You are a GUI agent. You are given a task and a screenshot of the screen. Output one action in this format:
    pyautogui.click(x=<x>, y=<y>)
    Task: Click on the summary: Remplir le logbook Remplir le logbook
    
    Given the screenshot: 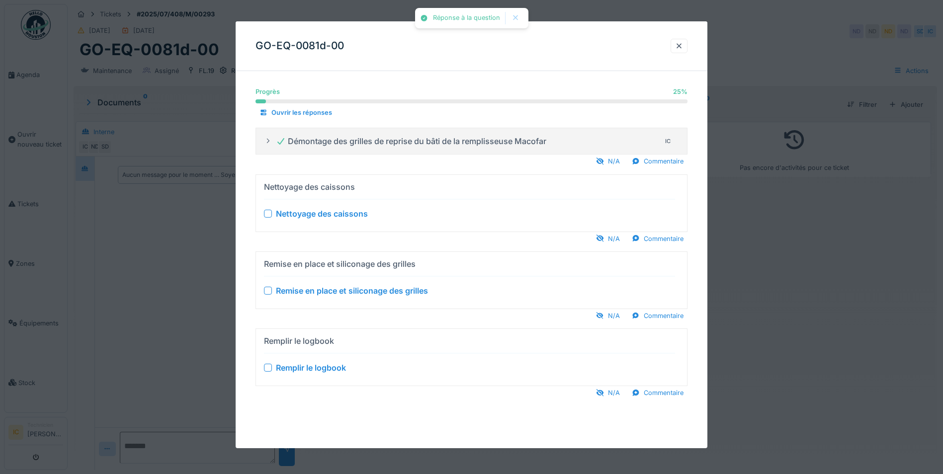 What is the action you would take?
    pyautogui.click(x=471, y=357)
    